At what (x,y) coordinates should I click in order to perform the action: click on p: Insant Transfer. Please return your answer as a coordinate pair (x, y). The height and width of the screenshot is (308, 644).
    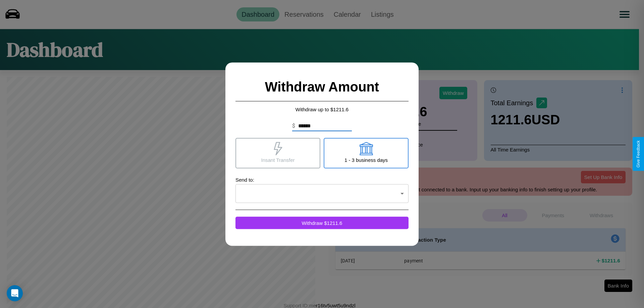
    Looking at the image, I should click on (278, 159).